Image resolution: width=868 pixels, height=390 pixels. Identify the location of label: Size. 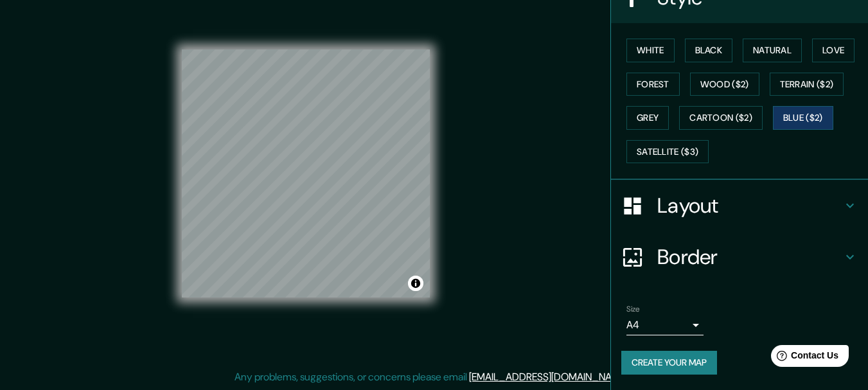
(633, 309).